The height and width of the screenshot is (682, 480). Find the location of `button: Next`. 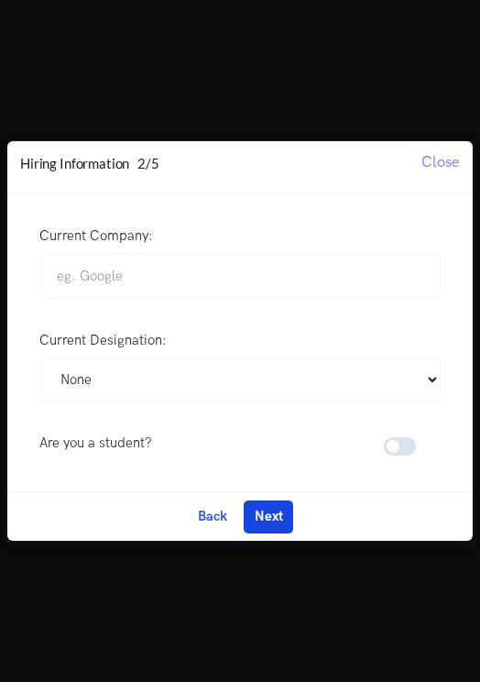

button: Next is located at coordinates (268, 517).